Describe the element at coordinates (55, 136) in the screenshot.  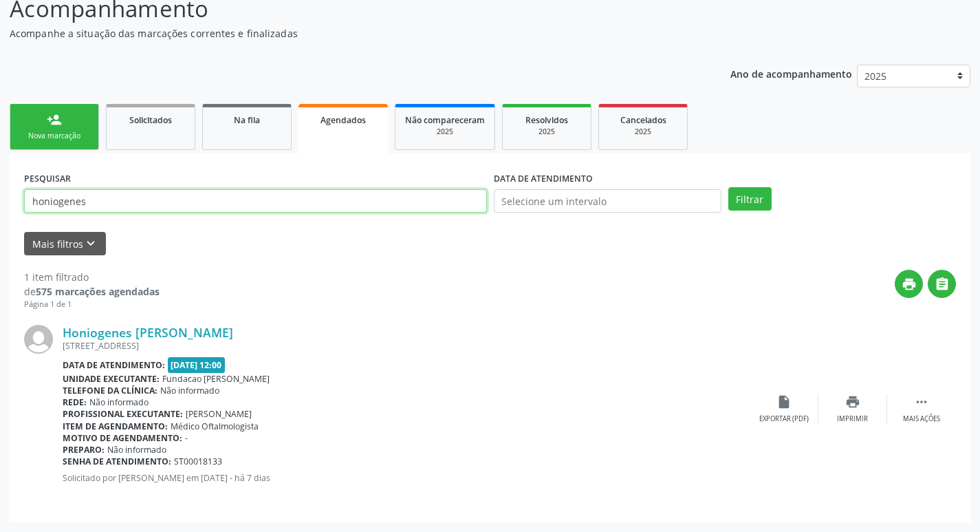
I see `div: Nova marcação` at that location.